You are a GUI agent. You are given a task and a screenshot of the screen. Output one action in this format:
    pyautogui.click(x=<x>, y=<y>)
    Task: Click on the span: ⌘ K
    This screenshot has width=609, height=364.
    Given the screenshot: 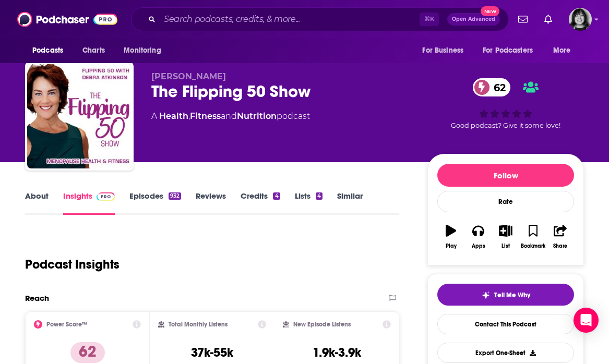 What is the action you would take?
    pyautogui.click(x=429, y=19)
    